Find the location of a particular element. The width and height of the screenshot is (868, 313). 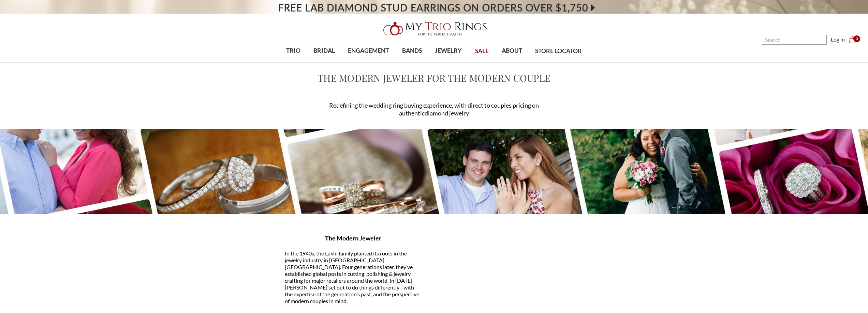

span: BANDS is located at coordinates (412, 51).